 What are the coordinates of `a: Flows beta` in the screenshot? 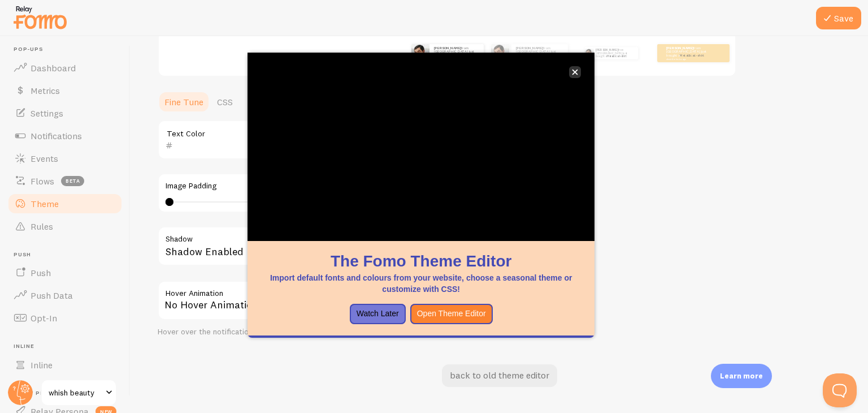 It's located at (65, 181).